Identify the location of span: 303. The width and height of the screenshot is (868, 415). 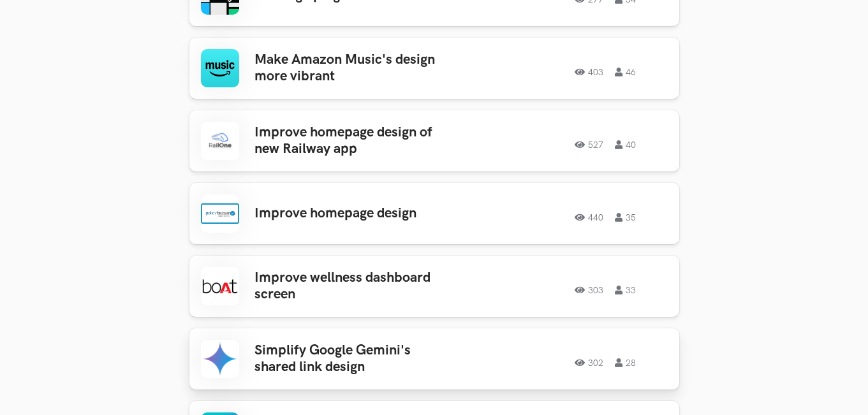
(588, 290).